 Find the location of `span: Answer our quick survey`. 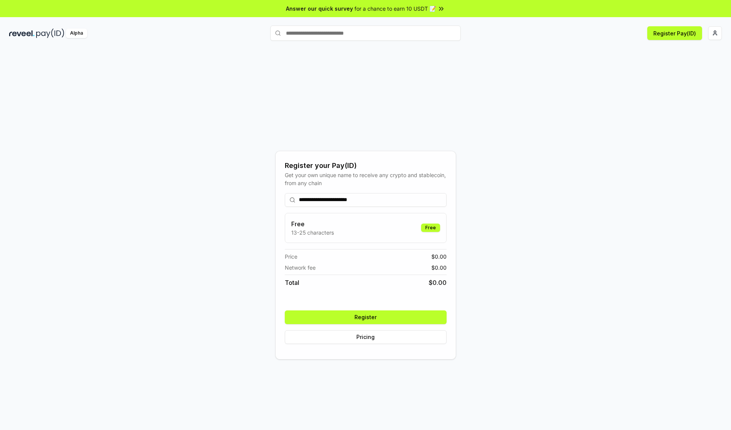

span: Answer our quick survey is located at coordinates (319, 8).